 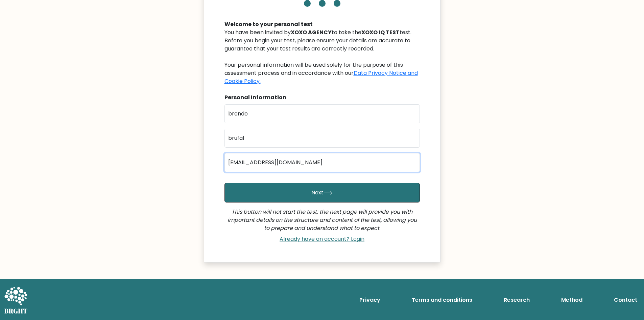 What do you see at coordinates (380, 32) in the screenshot?
I see `b: XOXO IQ TEST` at bounding box center [380, 32].